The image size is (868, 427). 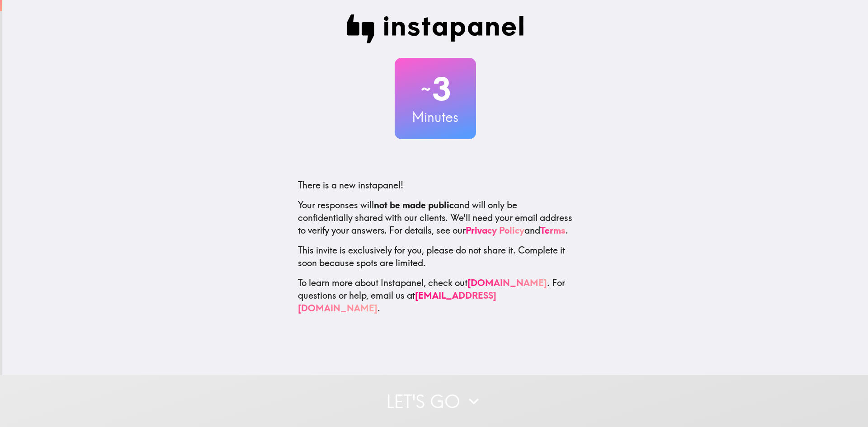 I want to click on p: To learn more about Instapanel, check out . For questions or help, email us at ., so click(x=436, y=296).